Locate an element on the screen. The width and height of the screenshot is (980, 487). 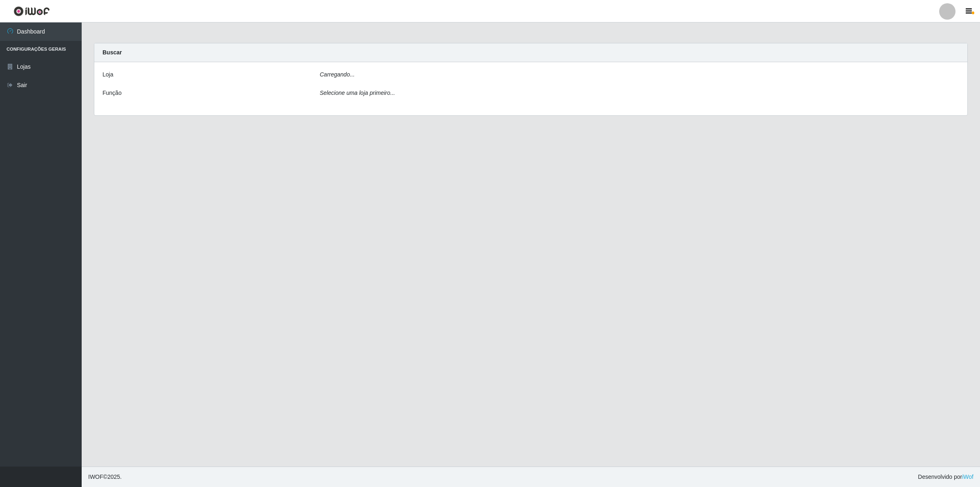
label: Função is located at coordinates (112, 93).